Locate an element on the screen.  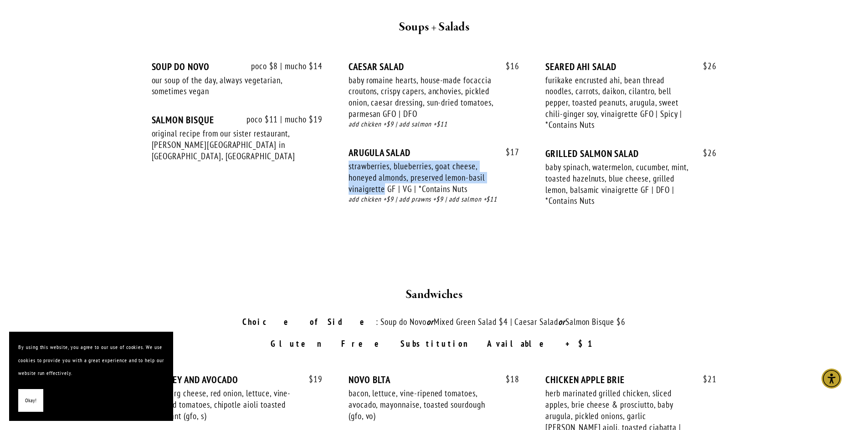
span: 21 is located at coordinates (705, 379).